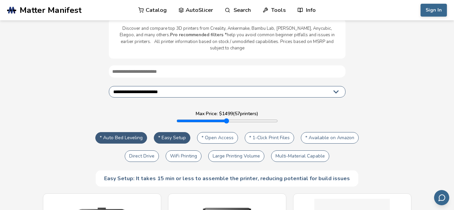  What do you see at coordinates (198, 35) in the screenshot?
I see `b: Pro recommended filters *` at bounding box center [198, 35].